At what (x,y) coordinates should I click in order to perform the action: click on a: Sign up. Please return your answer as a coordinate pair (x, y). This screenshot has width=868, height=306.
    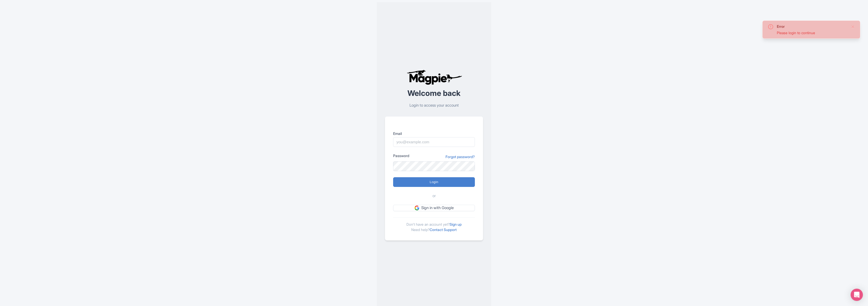
    Looking at the image, I should click on (455, 225).